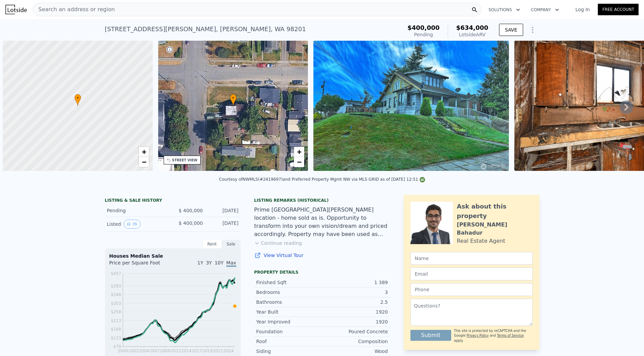 The height and width of the screenshot is (356, 644). I want to click on a: Free Account, so click(618, 9).